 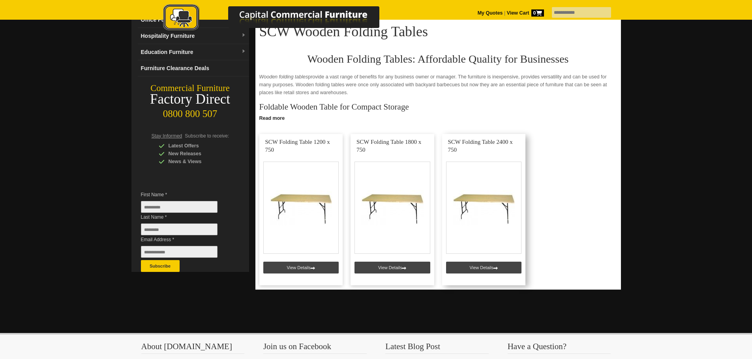 What do you see at coordinates (160, 266) in the screenshot?
I see `button: Subscribe` at bounding box center [160, 266].